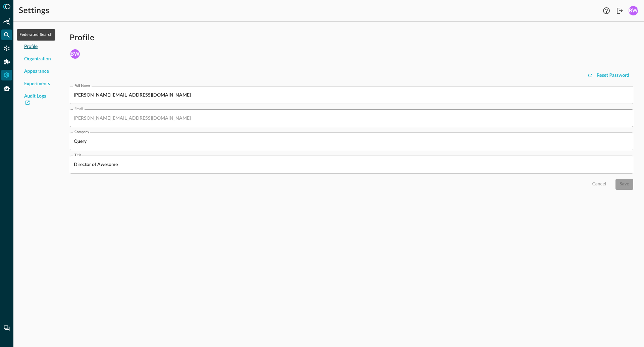  I want to click on div: Query Agent, so click(7, 88).